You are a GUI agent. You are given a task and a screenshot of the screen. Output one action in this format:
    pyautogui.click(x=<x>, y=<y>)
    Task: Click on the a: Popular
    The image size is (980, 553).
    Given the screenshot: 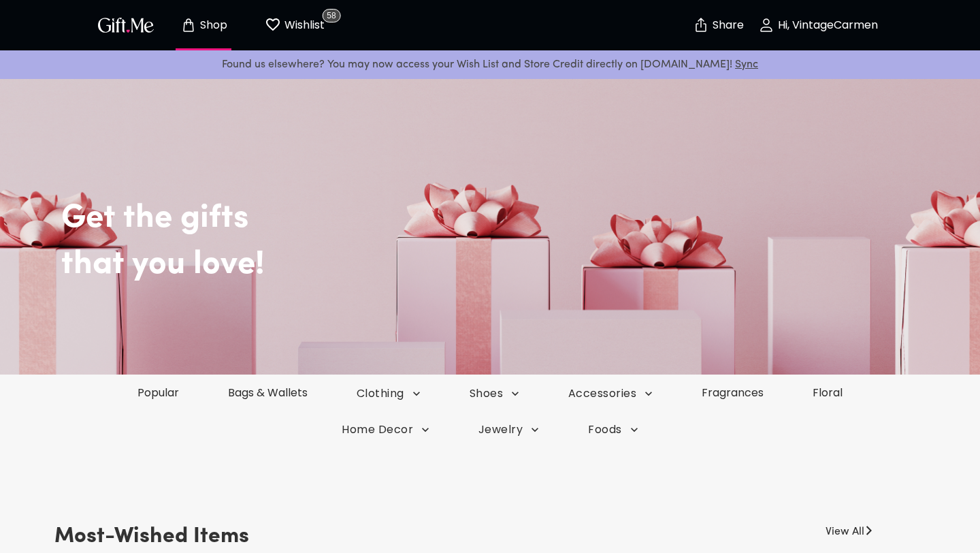 What is the action you would take?
    pyautogui.click(x=158, y=392)
    